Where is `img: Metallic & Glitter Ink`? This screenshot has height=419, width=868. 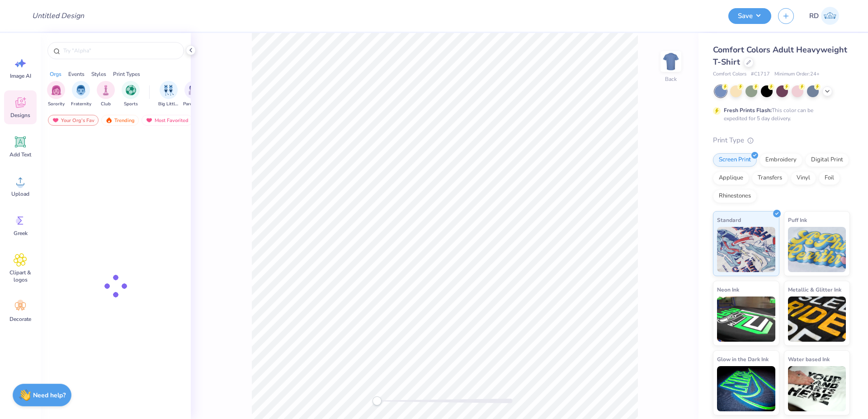 img: Metallic & Glitter Ink is located at coordinates (817, 319).